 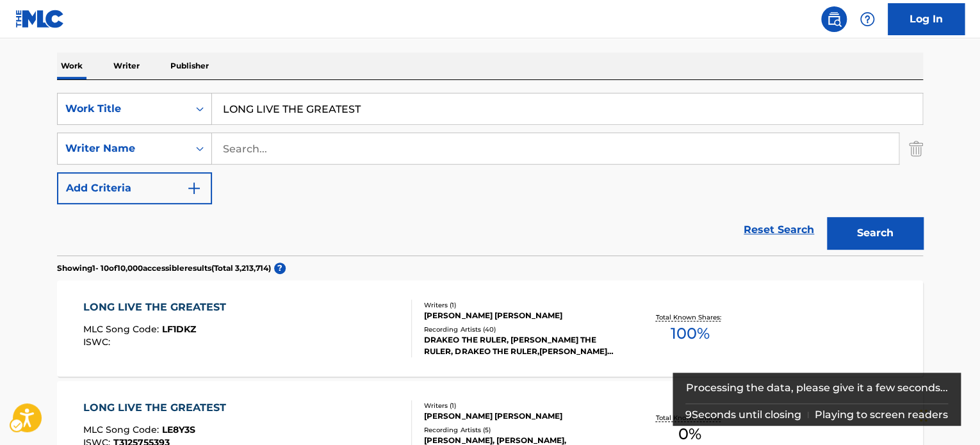 I want to click on p: Publisher, so click(x=189, y=66).